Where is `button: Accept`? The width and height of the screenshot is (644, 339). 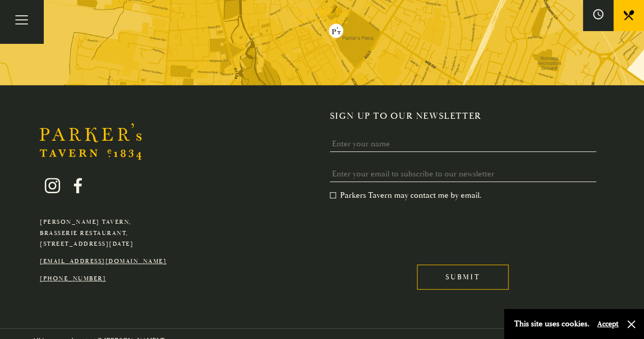 button: Accept is located at coordinates (608, 323).